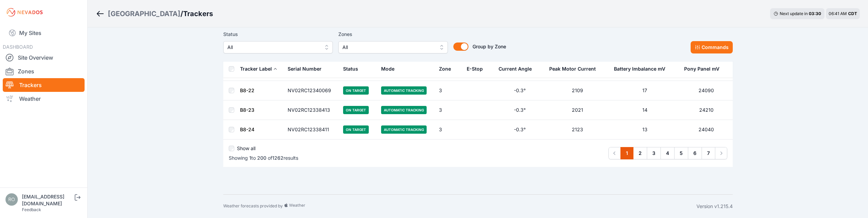  Describe the element at coordinates (44, 85) in the screenshot. I see `a: Trackers` at that location.